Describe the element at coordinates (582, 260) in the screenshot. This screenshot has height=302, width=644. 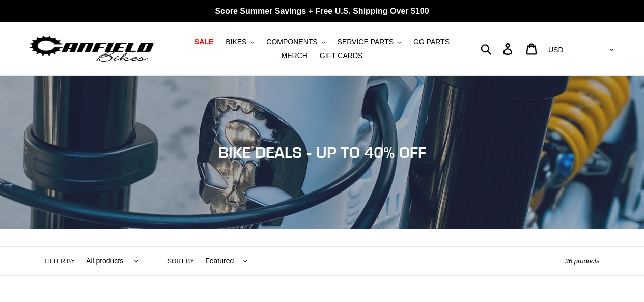
I see `span: 36 products` at that location.